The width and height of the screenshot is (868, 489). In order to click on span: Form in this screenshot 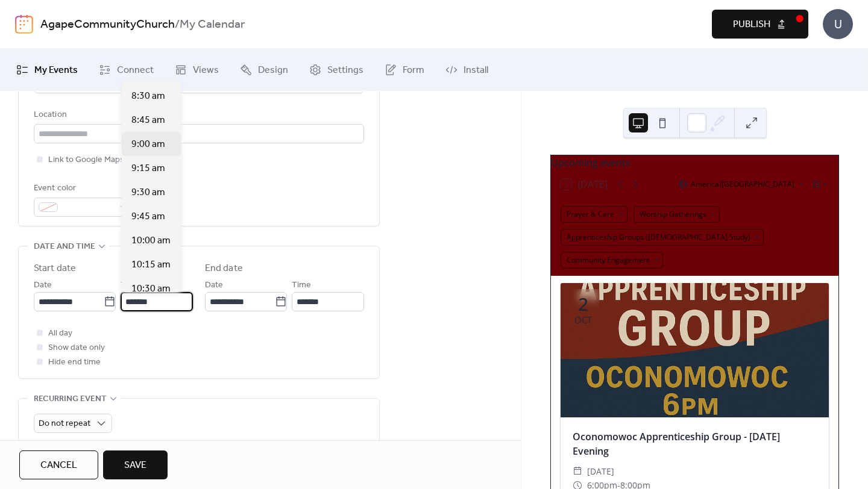, I will do `click(414, 71)`.